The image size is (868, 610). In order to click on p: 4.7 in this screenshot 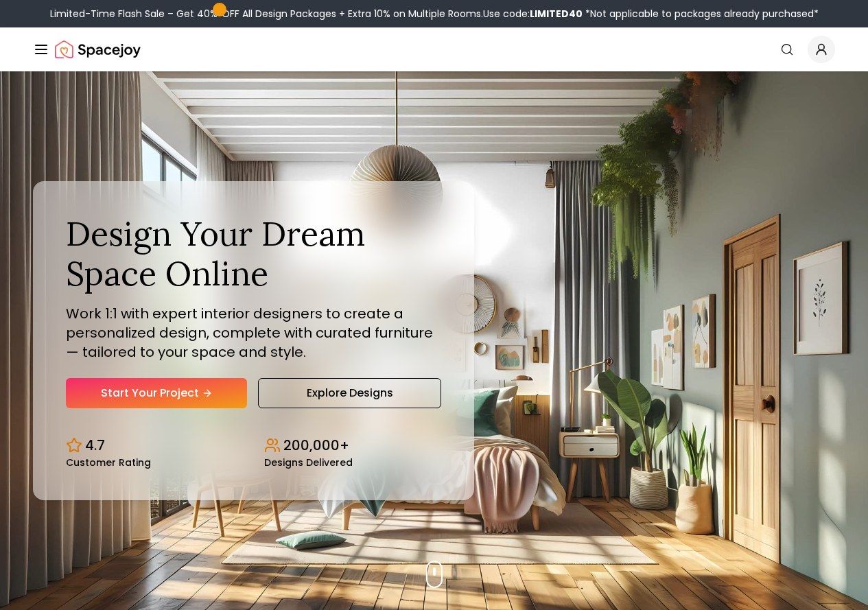, I will do `click(95, 446)`.